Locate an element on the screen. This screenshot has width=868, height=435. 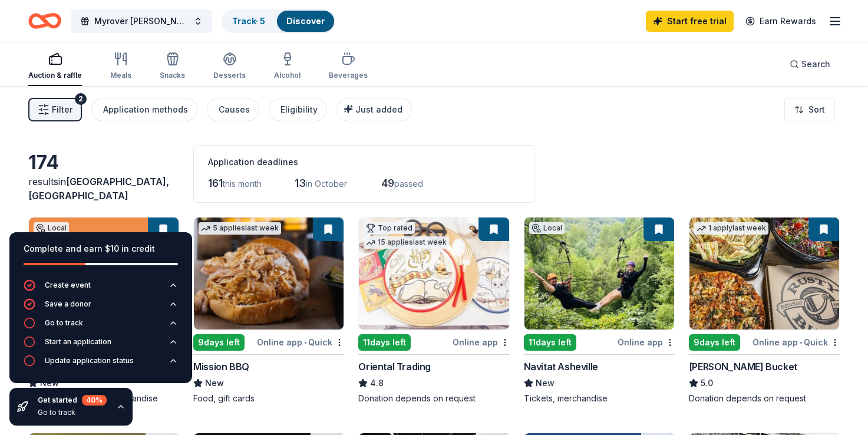
a: Track· 5 is located at coordinates (249, 21).